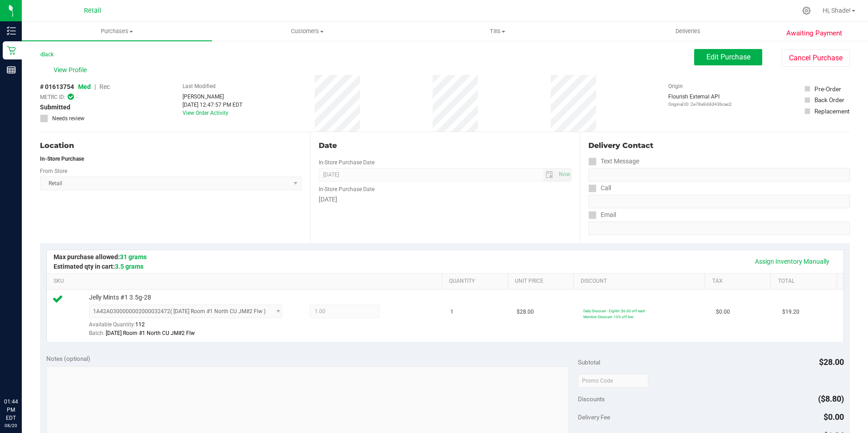 Image resolution: width=868 pixels, height=433 pixels. Describe the element at coordinates (100, 257) in the screenshot. I see `span: Max purchase allowed:` at that location.